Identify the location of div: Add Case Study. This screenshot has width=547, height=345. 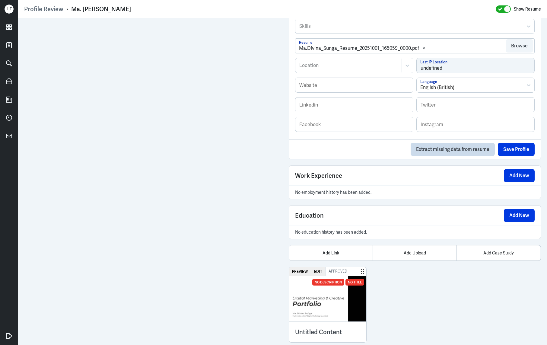
(498, 253).